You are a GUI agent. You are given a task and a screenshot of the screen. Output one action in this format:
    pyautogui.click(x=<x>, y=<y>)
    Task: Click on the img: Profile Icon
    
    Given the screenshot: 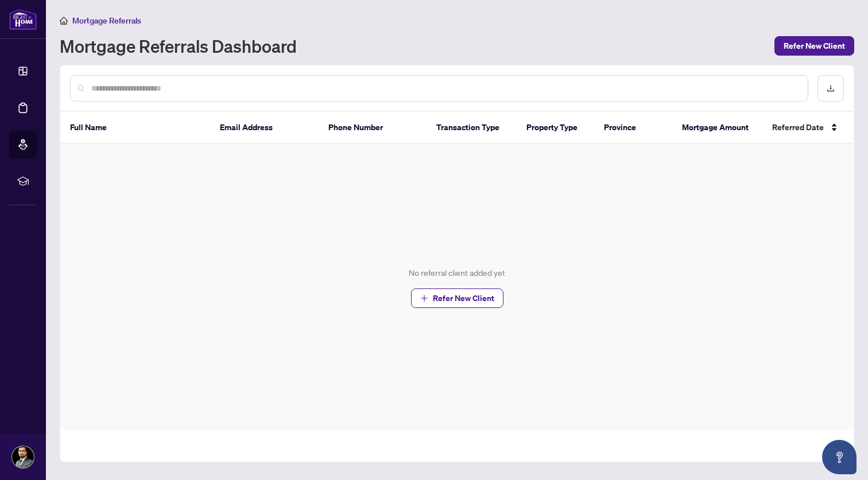 What is the action you would take?
    pyautogui.click(x=23, y=457)
    